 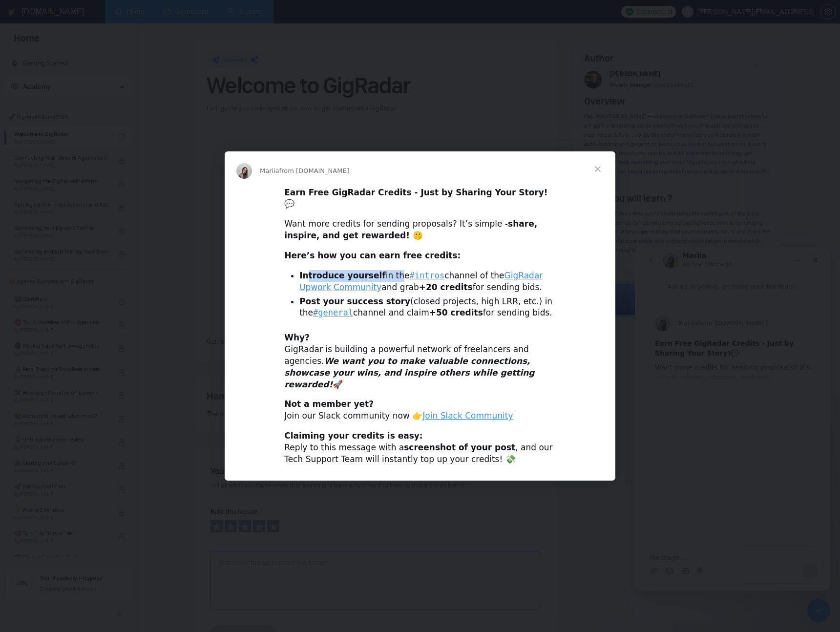 I want to click on b: Here’s how you can earn free credits:, so click(x=372, y=255).